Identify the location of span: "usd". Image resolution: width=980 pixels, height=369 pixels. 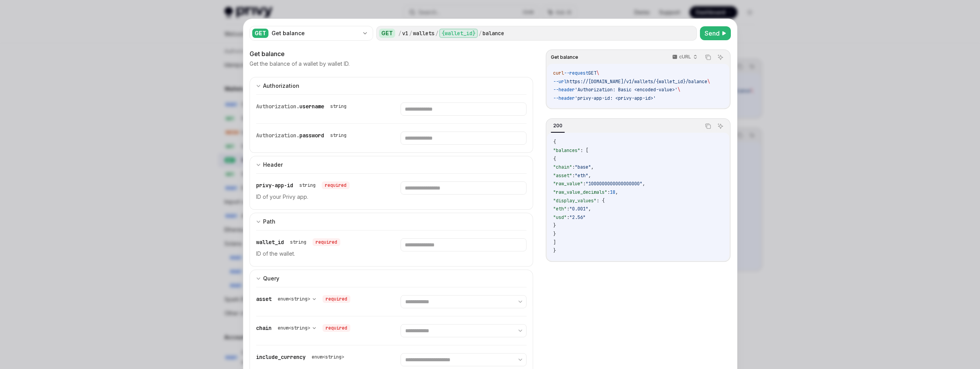
(560, 218).